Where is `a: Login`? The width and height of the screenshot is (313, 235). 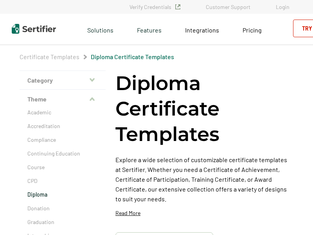
a: Login is located at coordinates (282, 7).